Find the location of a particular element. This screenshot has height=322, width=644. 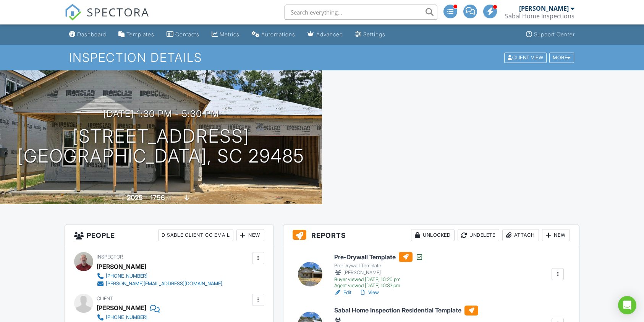

a: Edit is located at coordinates (343, 293).